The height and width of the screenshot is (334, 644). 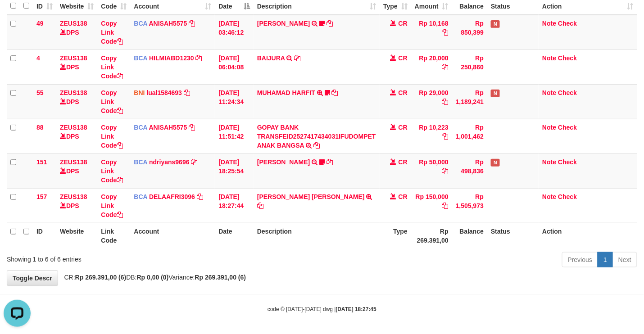 I want to click on th: Date, so click(x=234, y=236).